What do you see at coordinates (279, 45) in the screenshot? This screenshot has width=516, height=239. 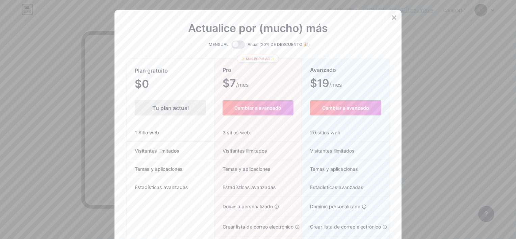 I see `span: Anual (20% DE DESCUENTO 🎉)` at bounding box center [279, 45].